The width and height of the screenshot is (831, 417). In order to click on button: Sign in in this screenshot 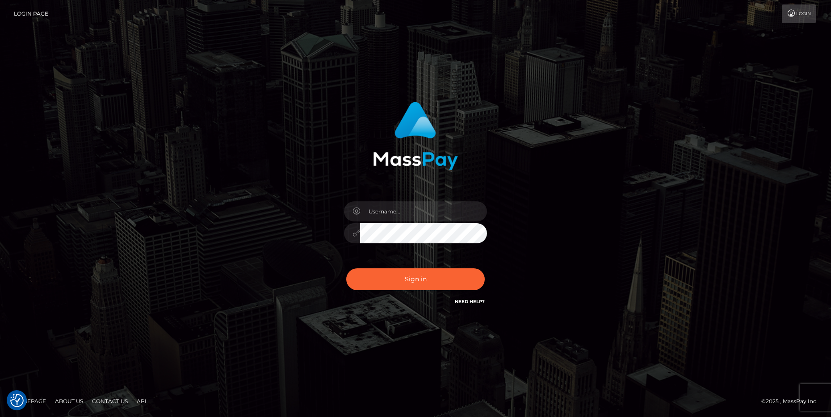, I will do `click(415, 279)`.